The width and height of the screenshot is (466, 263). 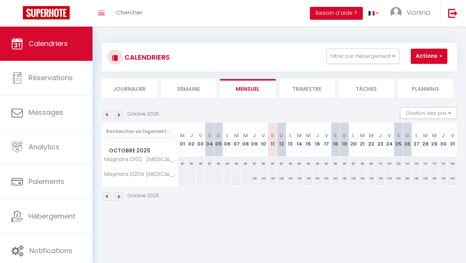 I want to click on span: Notifications, so click(x=51, y=251).